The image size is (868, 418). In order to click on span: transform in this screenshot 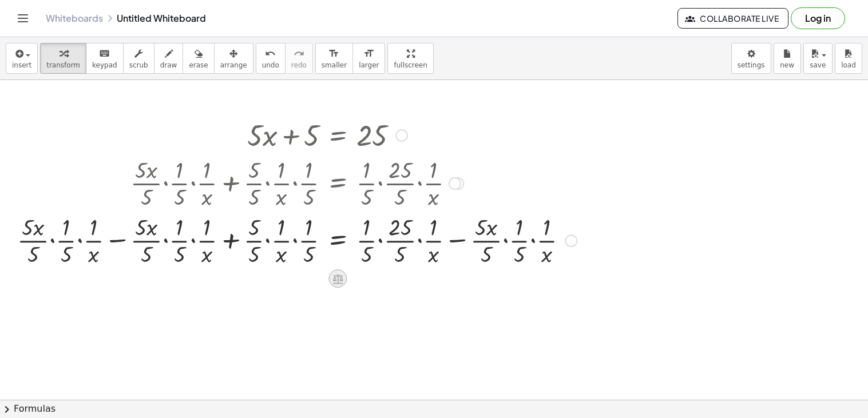, I will do `click(63, 66)`.